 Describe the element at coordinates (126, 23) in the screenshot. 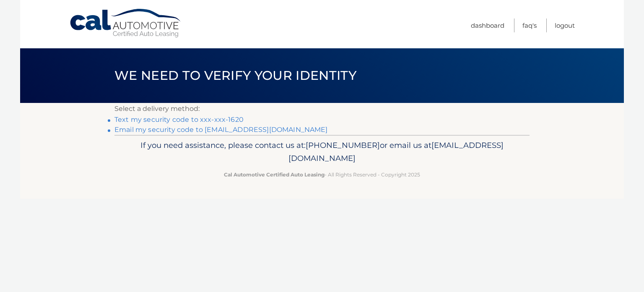

I see `a: Cal Automotive` at that location.